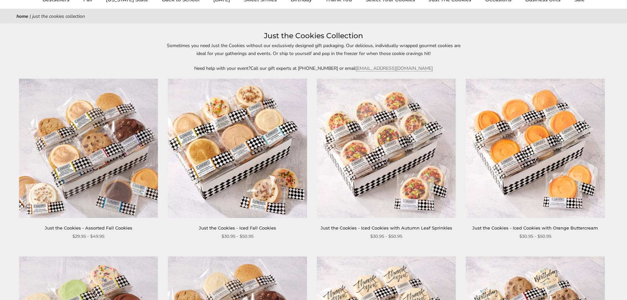 Image resolution: width=627 pixels, height=300 pixels. I want to click on h1: Just the Cookies Collection, so click(313, 36).